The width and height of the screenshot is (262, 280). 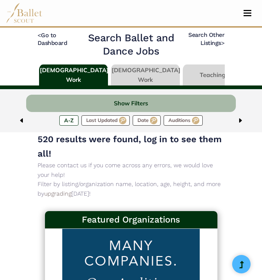 I want to click on a: upgrading, so click(x=58, y=194).